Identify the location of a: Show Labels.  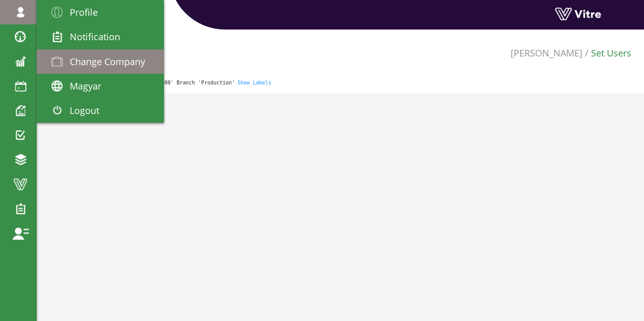
(254, 82).